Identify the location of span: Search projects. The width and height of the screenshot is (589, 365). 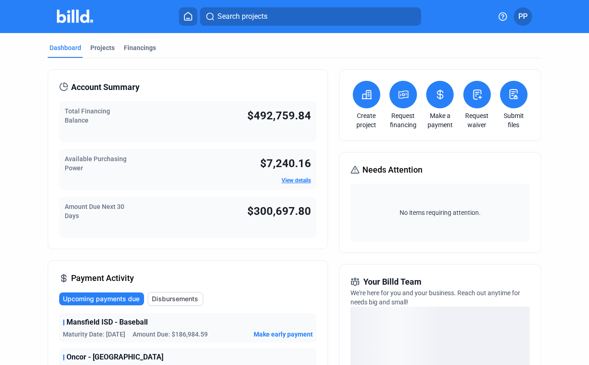
(242, 17).